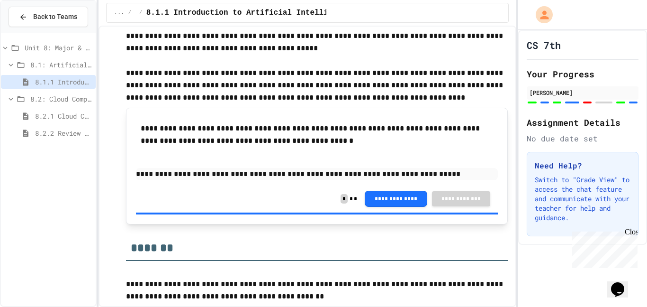 This screenshot has width=647, height=307. What do you see at coordinates (583, 199) in the screenshot?
I see `p: Switch to "Grade View" to access the chat feature and communicate with your teacher for help and ...` at bounding box center [583, 199].